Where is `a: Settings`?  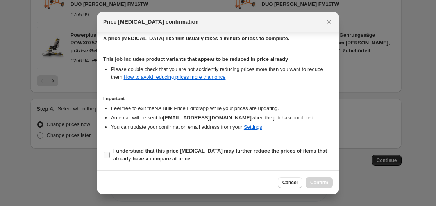
a: Settings is located at coordinates (253, 127).